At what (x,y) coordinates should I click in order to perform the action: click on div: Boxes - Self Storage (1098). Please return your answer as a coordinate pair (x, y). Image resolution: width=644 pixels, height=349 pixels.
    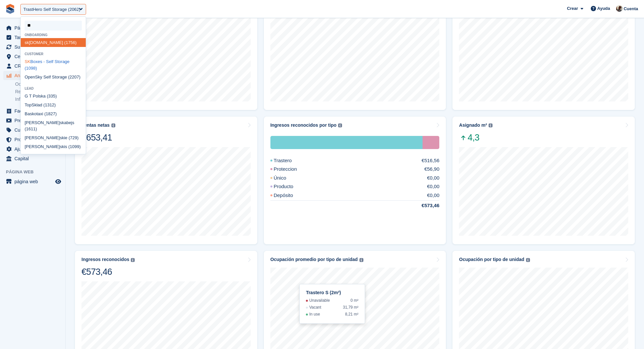
    Looking at the image, I should click on (53, 65).